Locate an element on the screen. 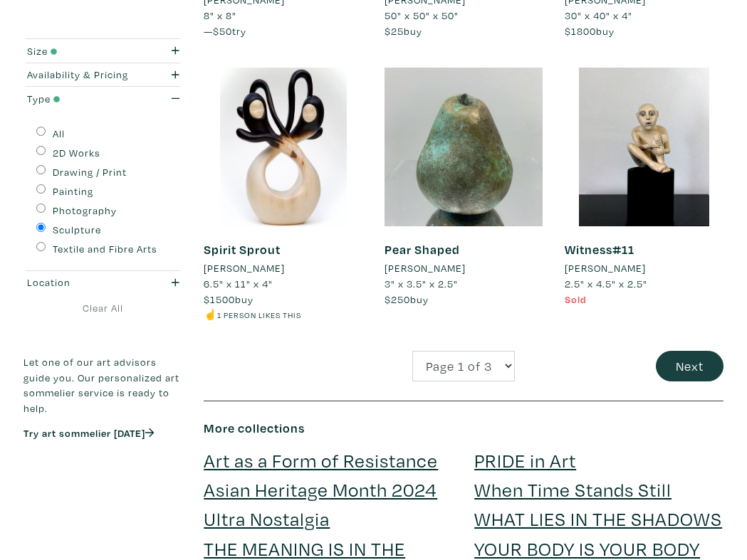 Image resolution: width=747 pixels, height=560 pixels. a: PRIDE in Art is located at coordinates (525, 460).